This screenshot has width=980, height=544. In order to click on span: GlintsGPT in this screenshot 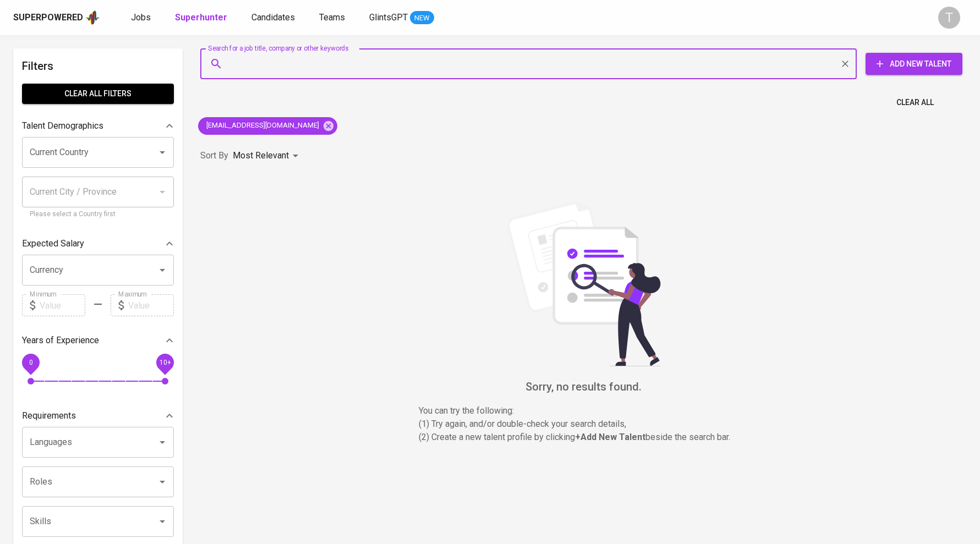, I will do `click(389, 17)`.